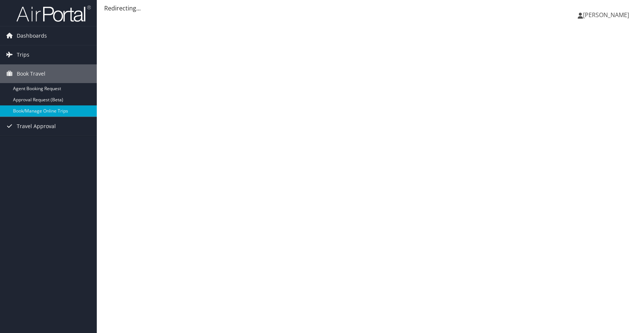 This screenshot has height=333, width=644. What do you see at coordinates (31, 74) in the screenshot?
I see `span: Book Travel` at bounding box center [31, 74].